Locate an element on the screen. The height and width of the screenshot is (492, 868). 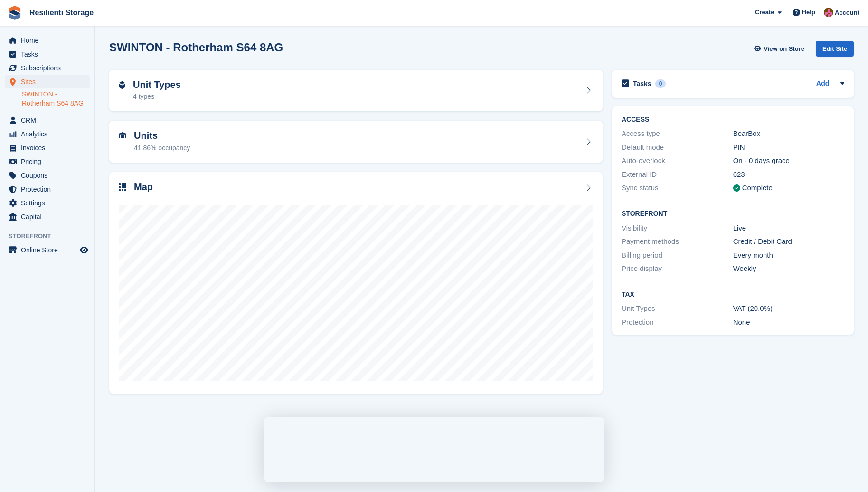
div: VAT (20.0%) is located at coordinates (789, 308).